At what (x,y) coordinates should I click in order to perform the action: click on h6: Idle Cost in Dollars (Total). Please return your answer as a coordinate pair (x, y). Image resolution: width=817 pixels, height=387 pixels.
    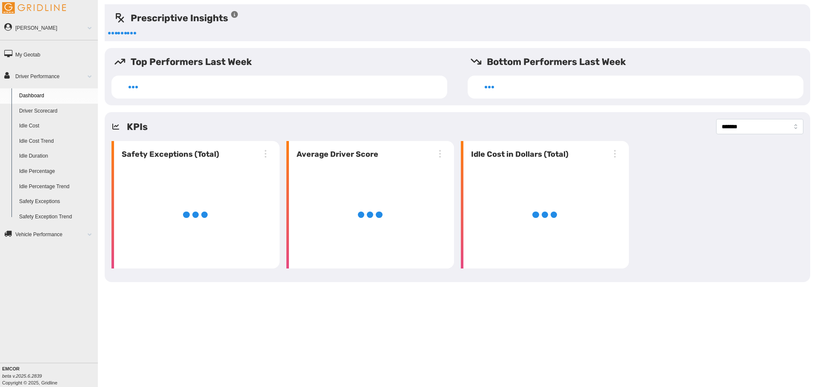
    Looking at the image, I should click on (518, 154).